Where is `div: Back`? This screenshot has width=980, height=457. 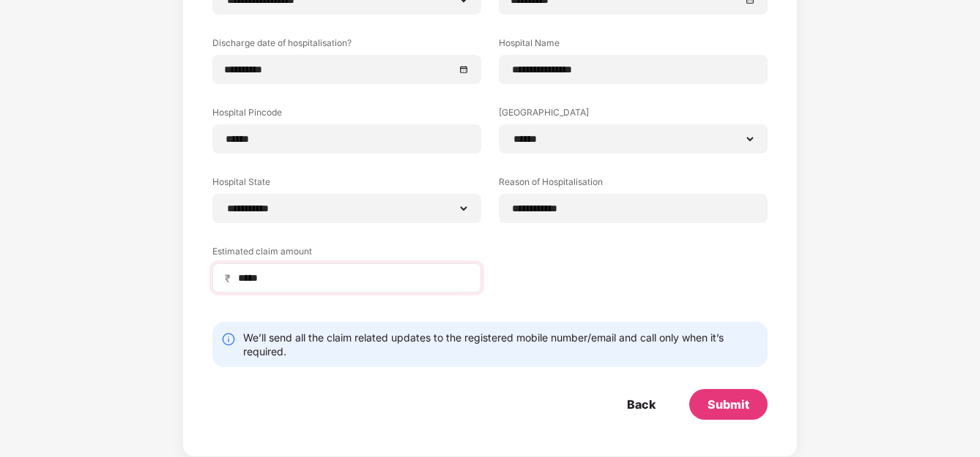
div: Back is located at coordinates (640, 405).